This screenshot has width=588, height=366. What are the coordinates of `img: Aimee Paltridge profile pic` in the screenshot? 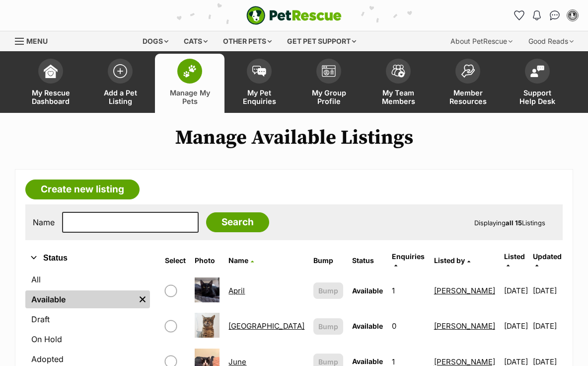 It's located at (572, 16).